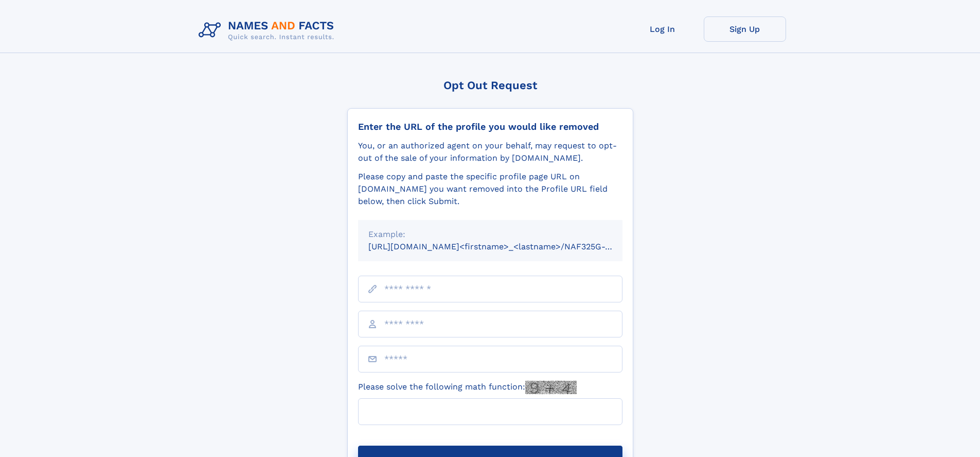 Image resolution: width=980 pixels, height=457 pixels. I want to click on div: Opt Out Request, so click(490, 85).